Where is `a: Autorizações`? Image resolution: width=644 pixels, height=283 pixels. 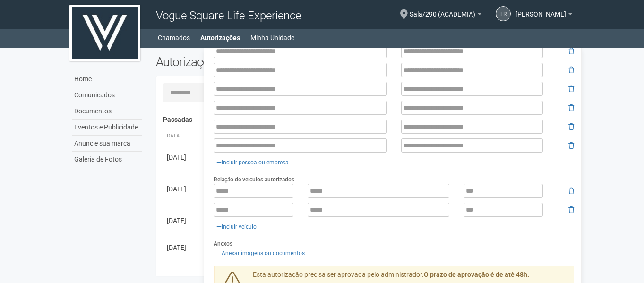
a: Autorizações is located at coordinates (221, 38).